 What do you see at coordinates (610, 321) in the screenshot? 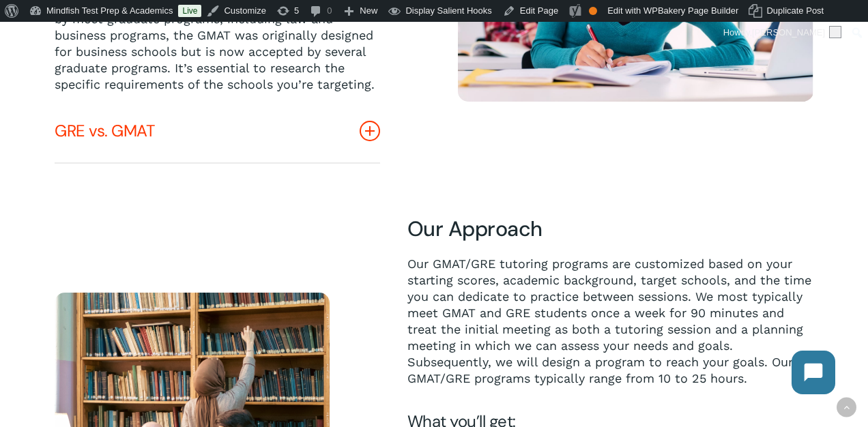
I see `p: Our GMAT/GRE tutoring programs are customized based on your starting scores, academic background,...` at bounding box center [610, 321].